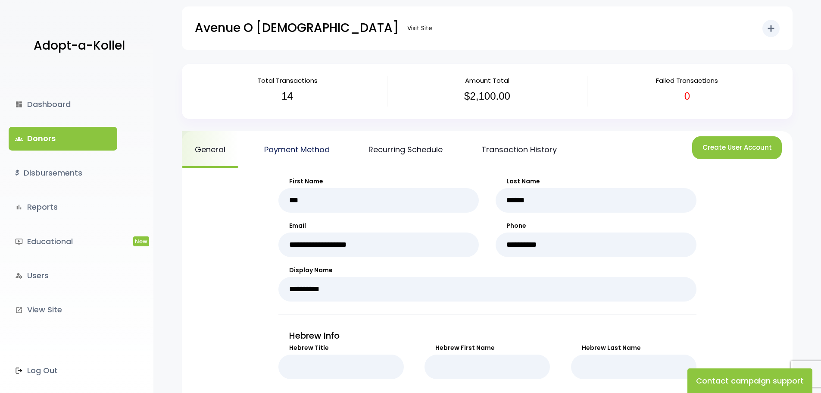 This screenshot has width=821, height=393. I want to click on h3: $2,100.00, so click(487, 96).